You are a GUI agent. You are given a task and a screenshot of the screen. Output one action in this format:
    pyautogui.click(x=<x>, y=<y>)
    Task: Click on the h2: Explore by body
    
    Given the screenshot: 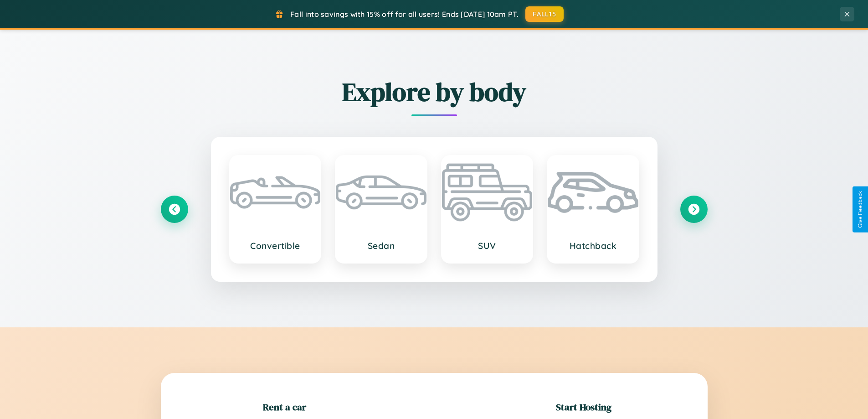 What is the action you would take?
    pyautogui.click(x=434, y=92)
    